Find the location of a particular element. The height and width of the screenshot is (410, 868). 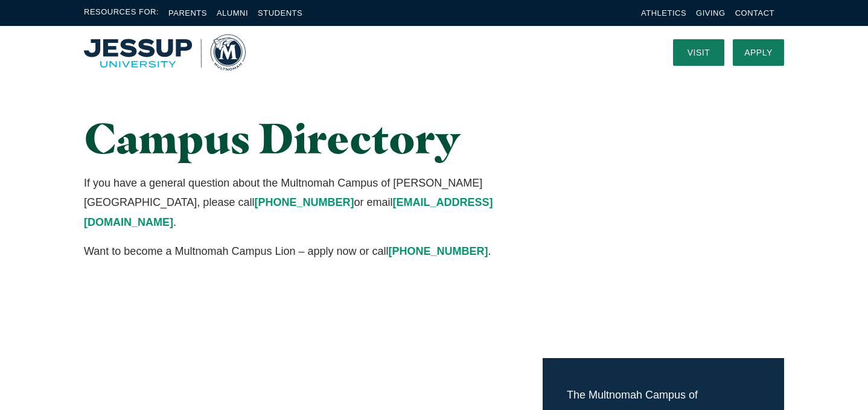

a: Home is located at coordinates (165, 53).